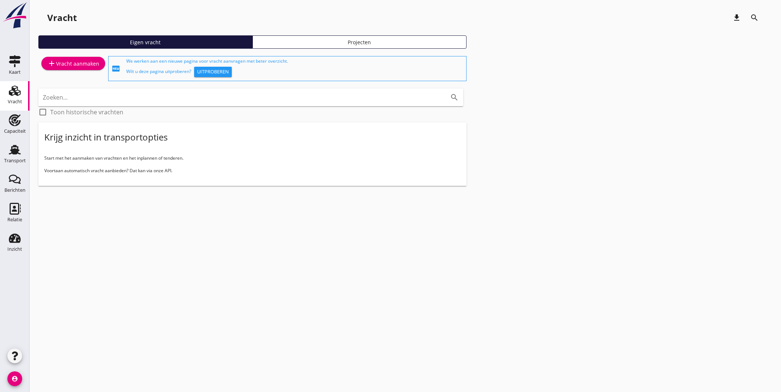 The height and width of the screenshot is (392, 781). Describe the element at coordinates (213, 72) in the screenshot. I see `div: Uitproberen` at that location.